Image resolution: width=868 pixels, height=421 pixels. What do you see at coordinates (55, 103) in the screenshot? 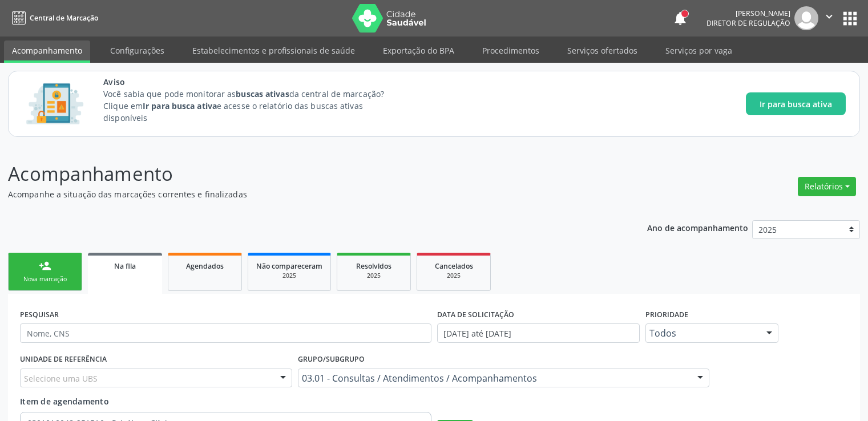
I see `img: Imagem de CalloutCard` at bounding box center [55, 103].